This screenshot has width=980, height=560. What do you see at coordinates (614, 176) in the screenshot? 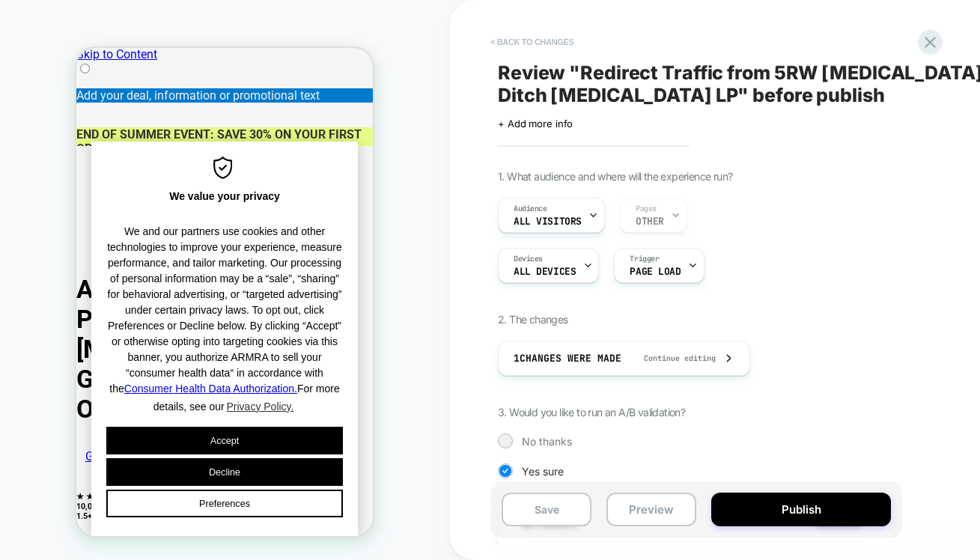
I see `span: 1. What audience and where will the experience run?` at bounding box center [614, 176].